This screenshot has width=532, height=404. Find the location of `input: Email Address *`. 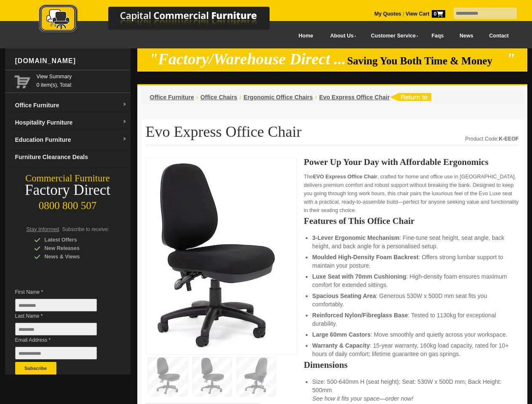

input: Email Address * is located at coordinates (56, 353).